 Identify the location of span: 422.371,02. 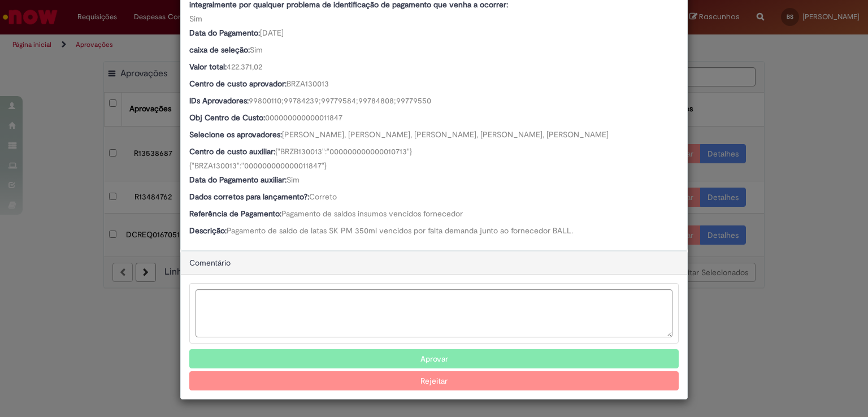
(244, 66).